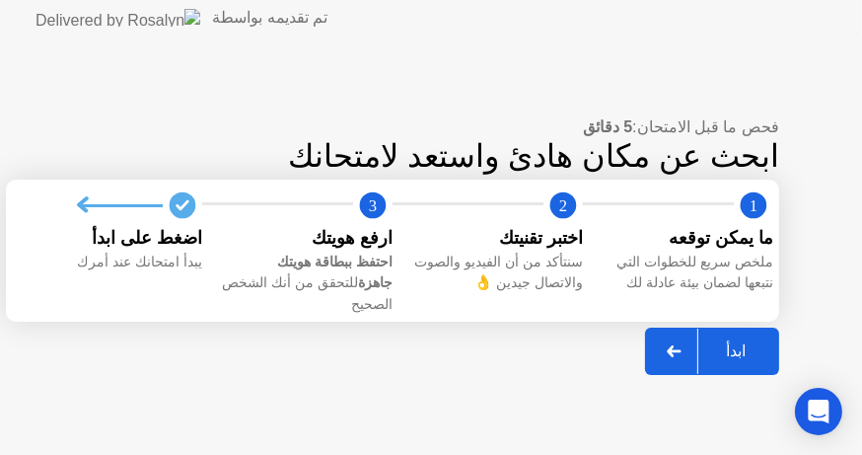 This screenshot has height=455, width=862. What do you see at coordinates (114, 238) in the screenshot?
I see `div: اضغط على ابدأ` at bounding box center [114, 238].